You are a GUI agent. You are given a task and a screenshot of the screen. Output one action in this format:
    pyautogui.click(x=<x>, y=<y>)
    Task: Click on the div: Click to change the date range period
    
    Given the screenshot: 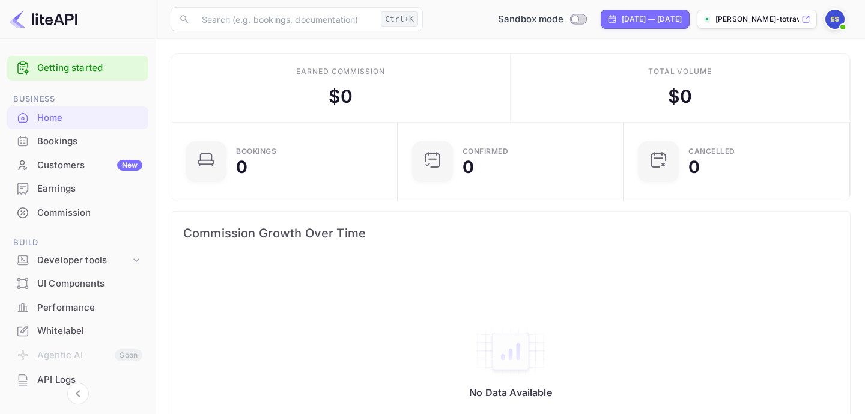 What is the action you would take?
    pyautogui.click(x=645, y=19)
    